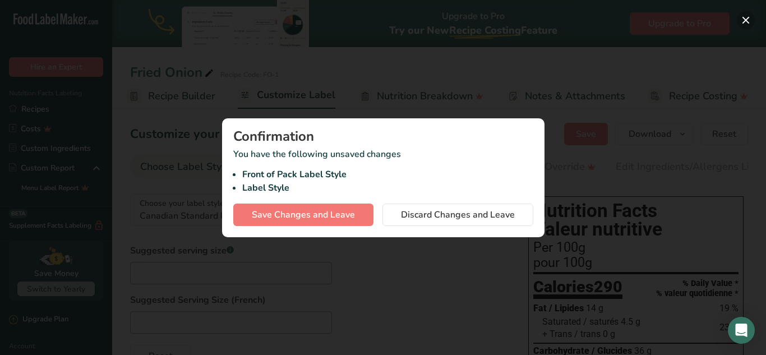  I want to click on div: Confirmation, so click(383, 136).